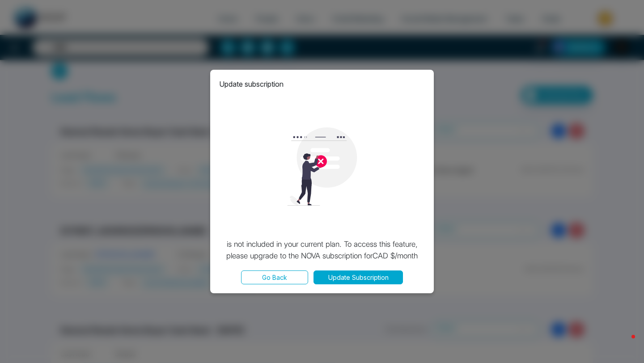  What do you see at coordinates (358, 277) in the screenshot?
I see `button: Update Subscription` at bounding box center [358, 277].